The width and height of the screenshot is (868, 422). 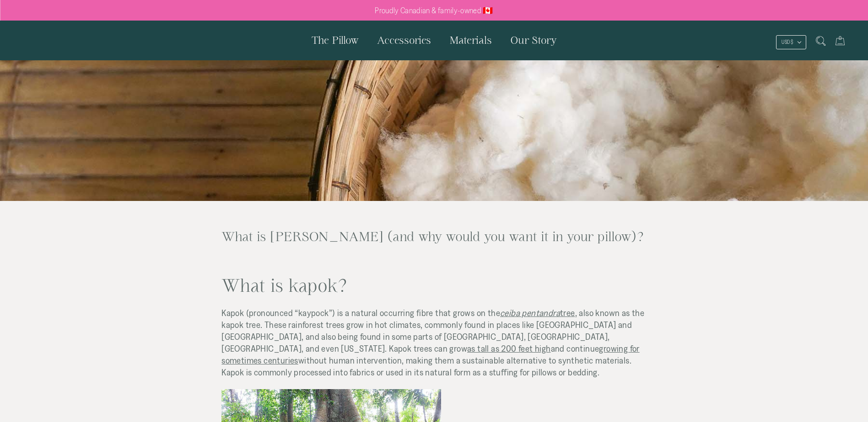 What do you see at coordinates (534, 40) in the screenshot?
I see `span: Our Story` at bounding box center [534, 40].